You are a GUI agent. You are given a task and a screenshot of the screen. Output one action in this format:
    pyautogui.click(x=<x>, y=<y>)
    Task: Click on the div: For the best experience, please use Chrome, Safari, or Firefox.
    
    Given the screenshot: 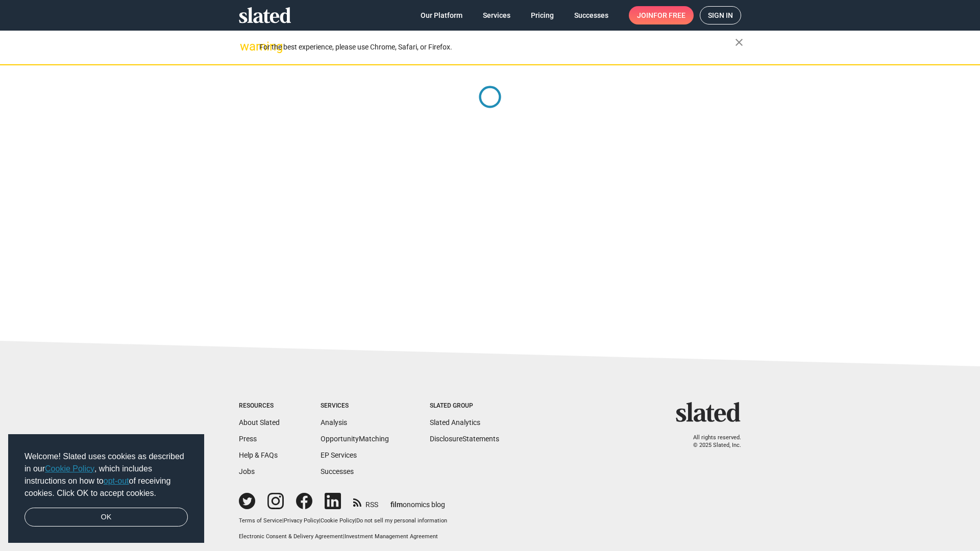 What is the action you would take?
    pyautogui.click(x=497, y=47)
    